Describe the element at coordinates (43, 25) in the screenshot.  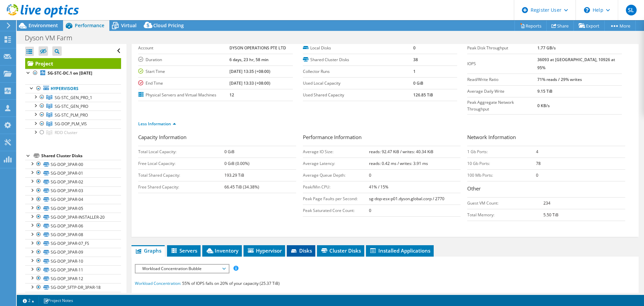
I see `span: Environment` at that location.